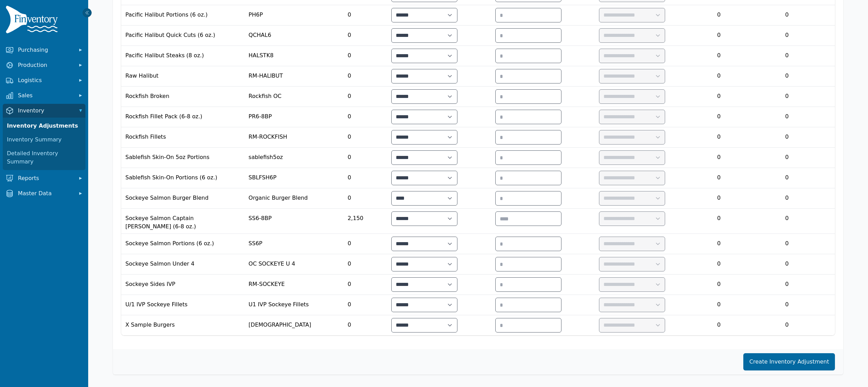 The image size is (868, 387). Describe the element at coordinates (44, 110) in the screenshot. I see `button: Inventory` at that location.